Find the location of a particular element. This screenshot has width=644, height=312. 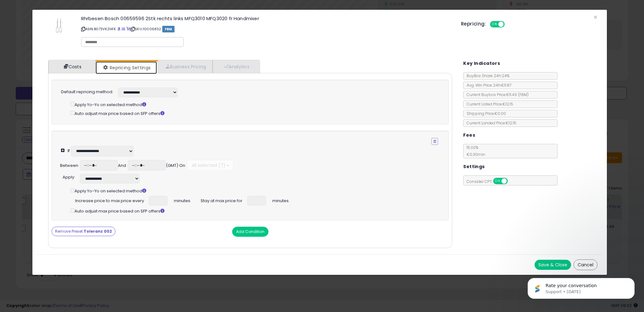

a: Costs is located at coordinates (72, 66).